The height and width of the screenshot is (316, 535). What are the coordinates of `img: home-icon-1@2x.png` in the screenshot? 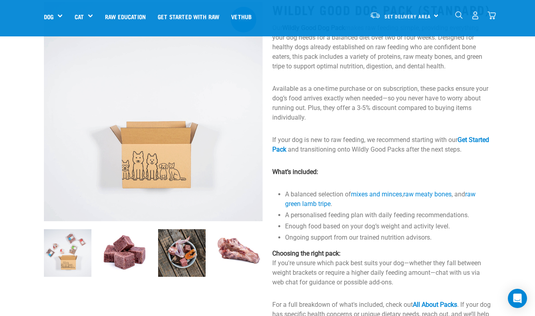 It's located at (459, 15).